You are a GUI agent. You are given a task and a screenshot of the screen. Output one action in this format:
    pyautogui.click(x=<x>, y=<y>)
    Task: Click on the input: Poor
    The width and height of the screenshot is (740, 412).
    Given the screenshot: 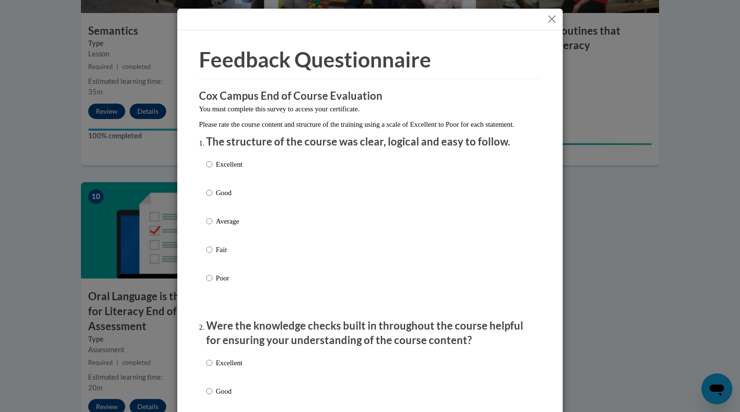 What is the action you would take?
    pyautogui.click(x=209, y=278)
    